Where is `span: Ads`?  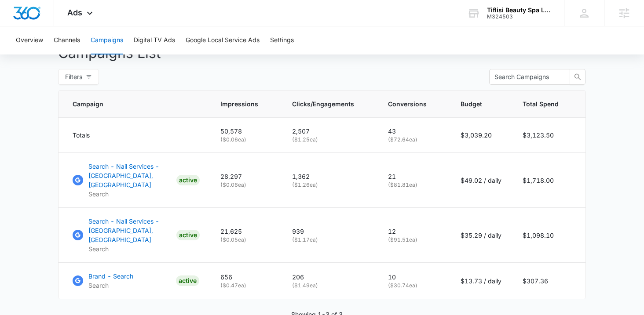
span: Ads is located at coordinates (75, 12).